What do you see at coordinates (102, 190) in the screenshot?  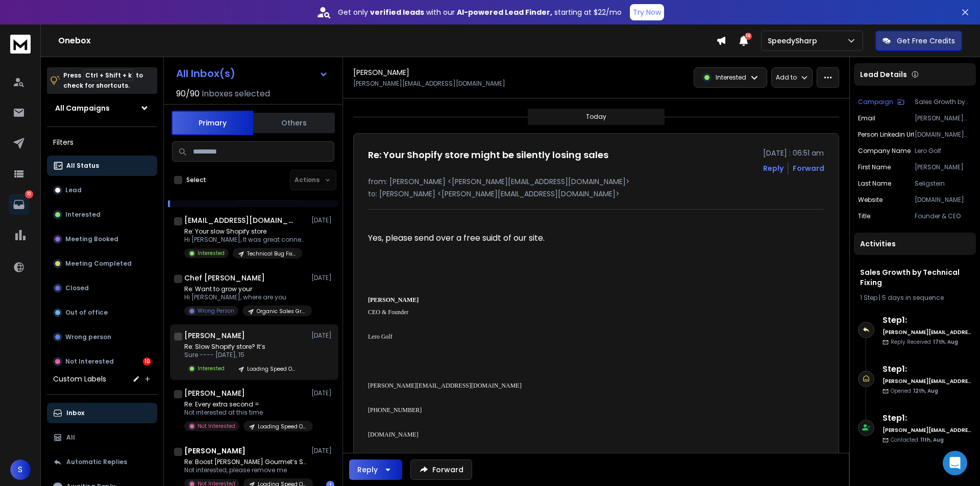 I see `button: Lead` at bounding box center [102, 190].